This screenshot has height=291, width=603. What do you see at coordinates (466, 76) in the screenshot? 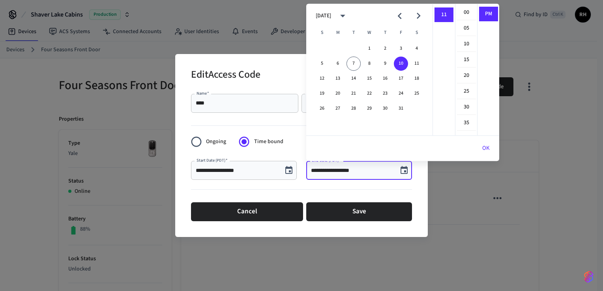
I see `li: 20 minutes` at bounding box center [466, 76].